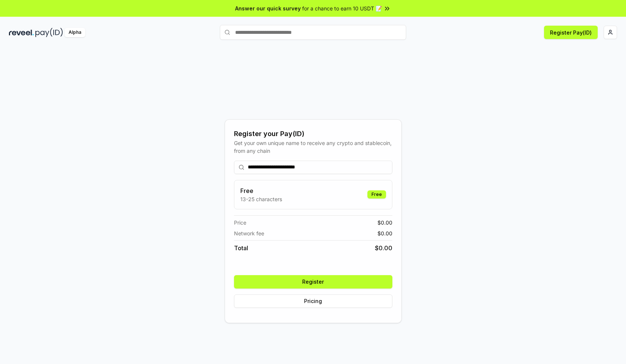 This screenshot has width=626, height=364. What do you see at coordinates (570, 32) in the screenshot?
I see `button: Register Pay(ID)` at bounding box center [570, 32].